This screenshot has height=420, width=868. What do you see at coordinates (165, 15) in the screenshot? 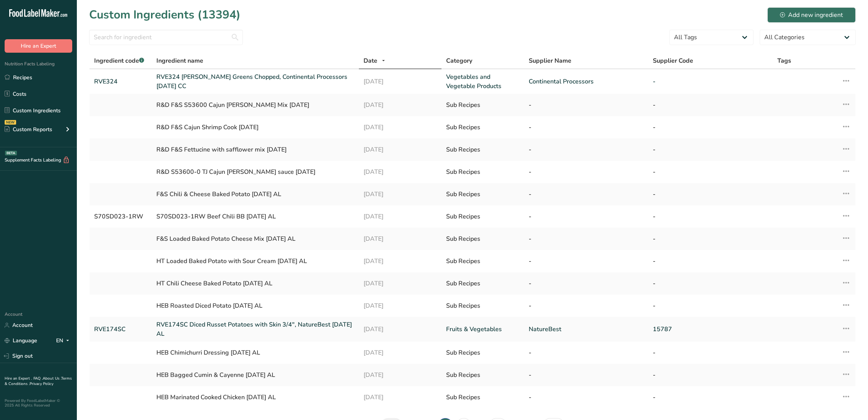
I see `h1: Custom Ingredients (13394)` at bounding box center [165, 15].